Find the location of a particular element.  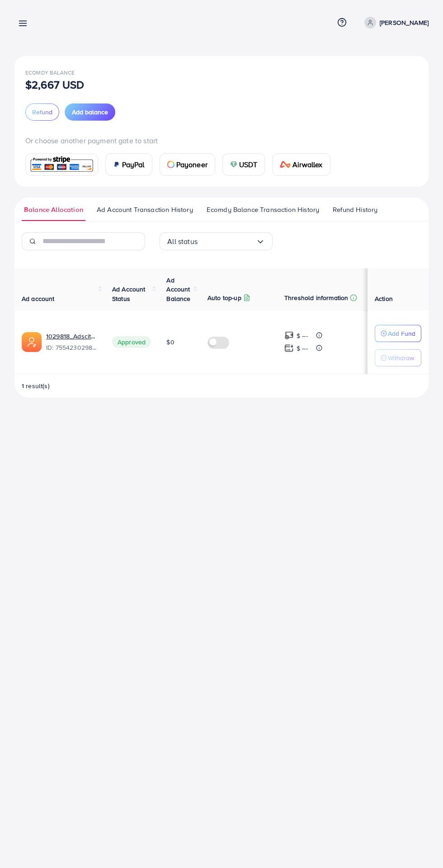

span: USDT is located at coordinates (248, 164).